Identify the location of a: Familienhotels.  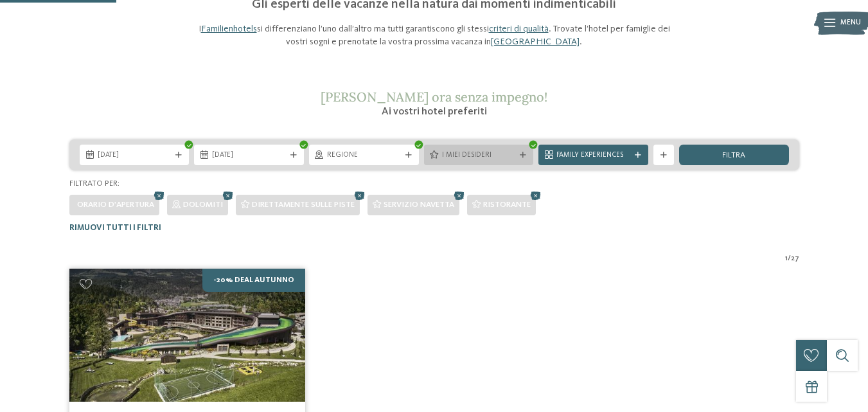
(229, 29).